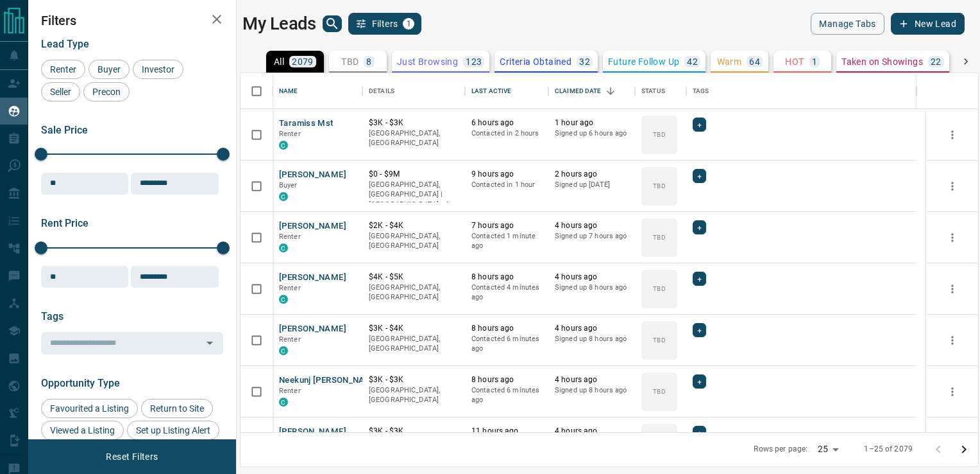  Describe the element at coordinates (474, 61) in the screenshot. I see `p: 123` at that location.